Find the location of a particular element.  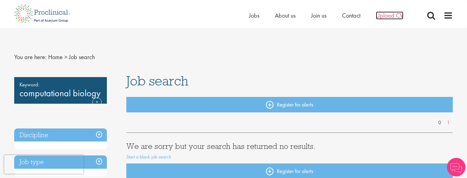

a: Start a blank job search is located at coordinates (149, 156).